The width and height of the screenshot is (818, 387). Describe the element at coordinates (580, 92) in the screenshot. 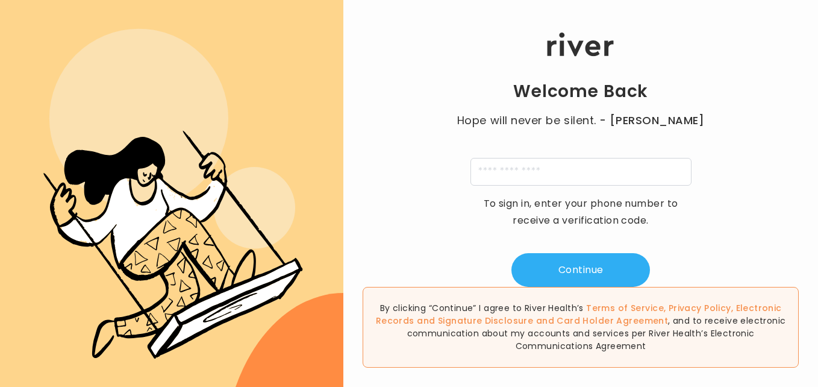

I see `h1: Welcome Back` at that location.